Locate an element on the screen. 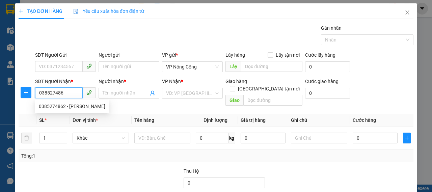 The height and width of the screenshot is (192, 432). span: Cước hàng is located at coordinates (364, 120).